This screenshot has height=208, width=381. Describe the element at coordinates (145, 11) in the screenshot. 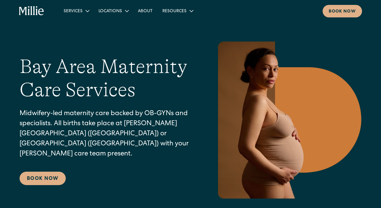

I see `a: About` at that location.